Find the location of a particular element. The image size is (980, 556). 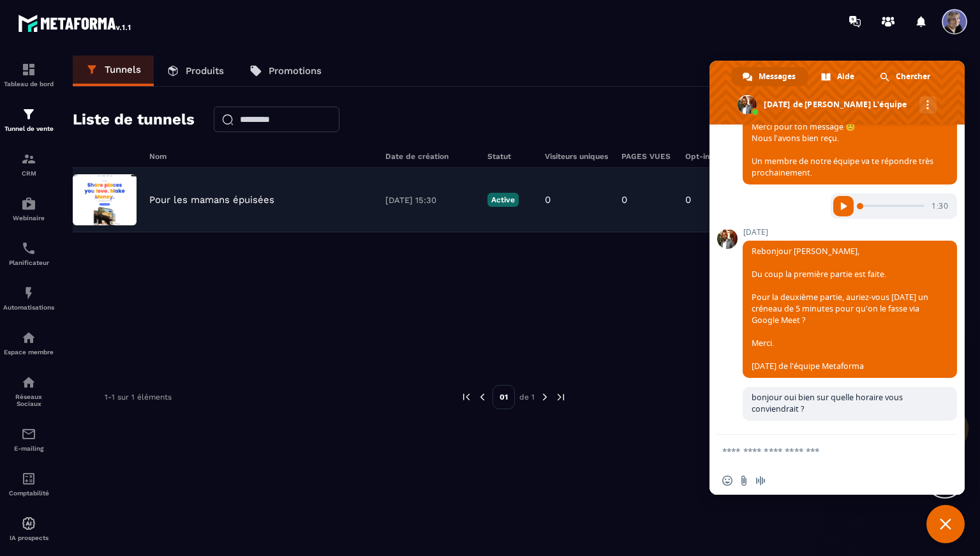

p: Planificateur is located at coordinates (29, 262).